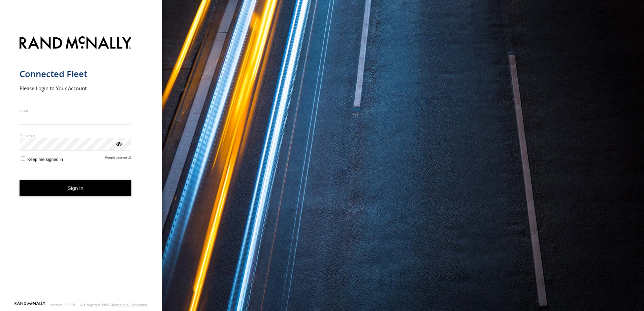 This screenshot has width=644, height=311. What do you see at coordinates (75, 74) in the screenshot?
I see `h1: Connected Fleet` at bounding box center [75, 74].